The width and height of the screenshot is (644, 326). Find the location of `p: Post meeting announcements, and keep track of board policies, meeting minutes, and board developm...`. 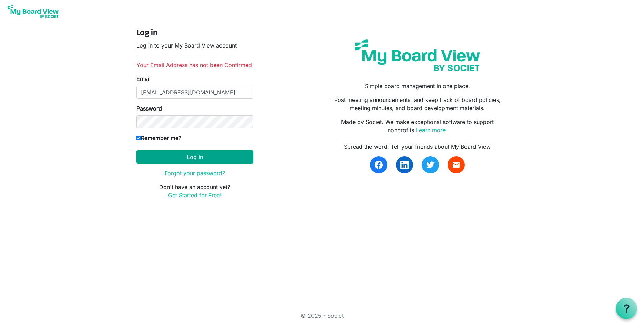

p: Post meeting announcements, and keep track of board policies, meeting minutes, and board developm... is located at coordinates (417, 104).